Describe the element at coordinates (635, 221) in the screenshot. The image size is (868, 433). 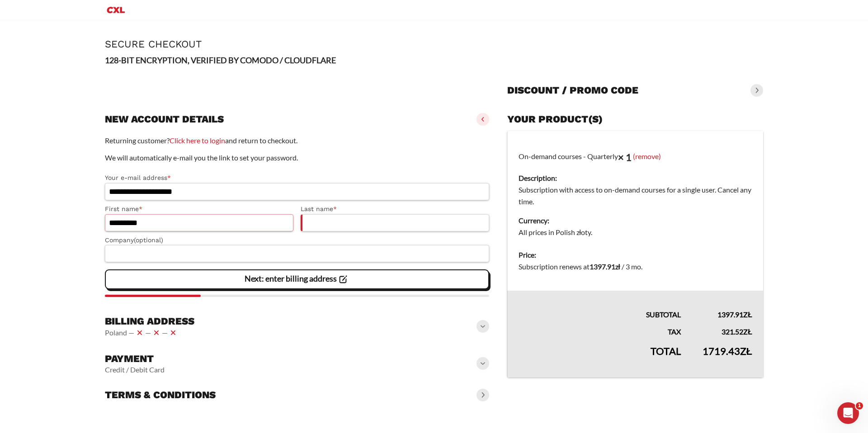
I see `dt: Currency:` at that location.